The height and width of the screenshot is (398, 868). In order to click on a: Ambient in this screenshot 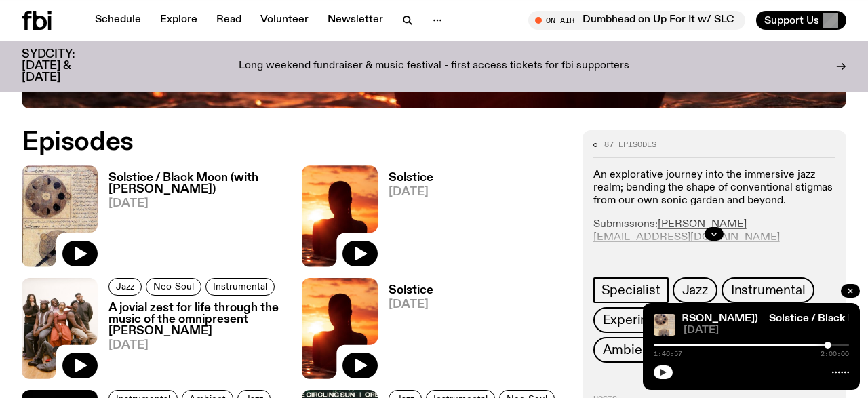, I will do `click(629, 350)`.